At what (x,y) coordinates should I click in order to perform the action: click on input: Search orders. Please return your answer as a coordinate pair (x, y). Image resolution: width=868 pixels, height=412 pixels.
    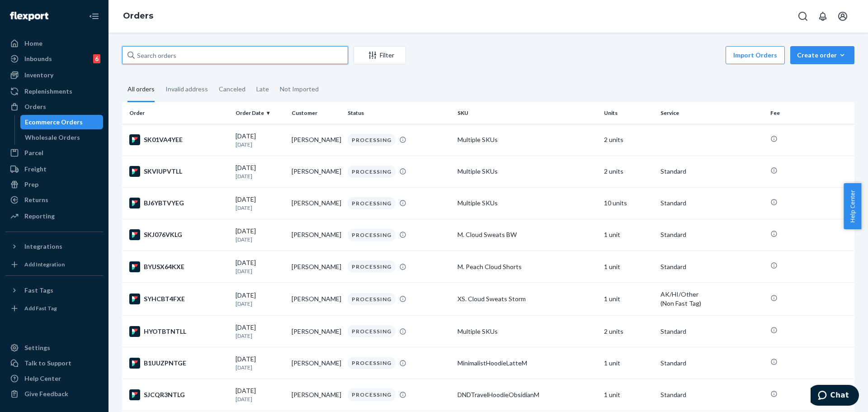
    Looking at the image, I should click on (235, 55).